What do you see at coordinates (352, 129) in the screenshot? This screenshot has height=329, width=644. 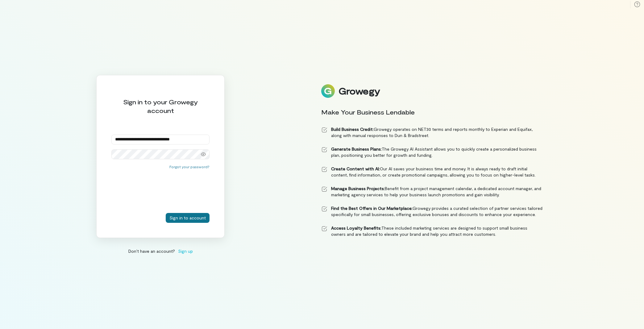 I see `strong: Build Business Credit:` at bounding box center [352, 129].